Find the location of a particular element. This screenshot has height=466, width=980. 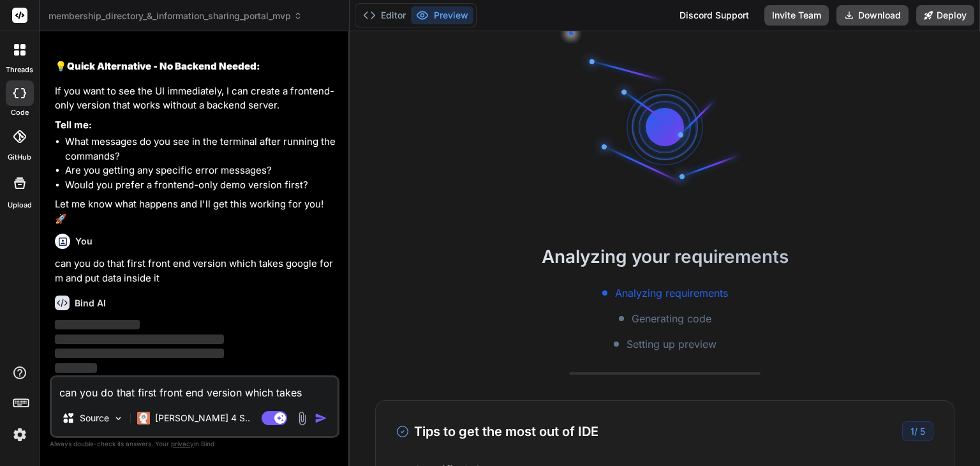

label: threads is located at coordinates (19, 69).